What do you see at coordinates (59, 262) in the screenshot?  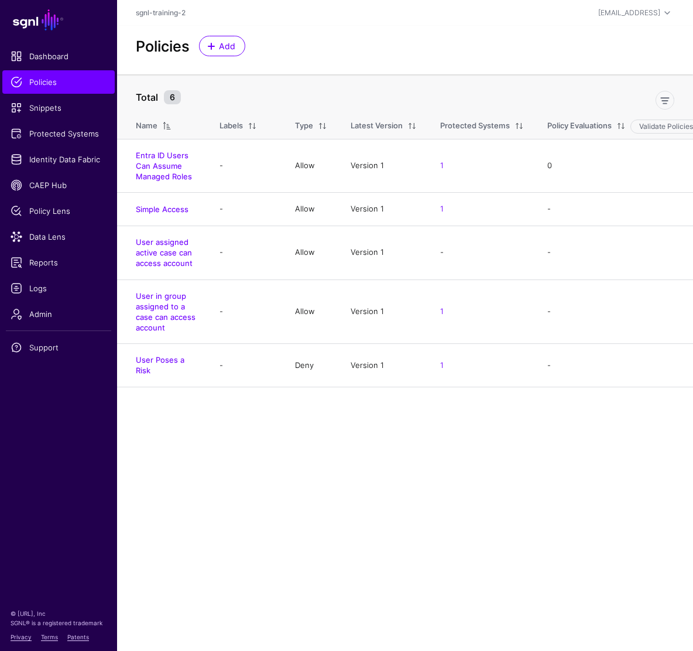 I see `span: Reports` at bounding box center [59, 262].